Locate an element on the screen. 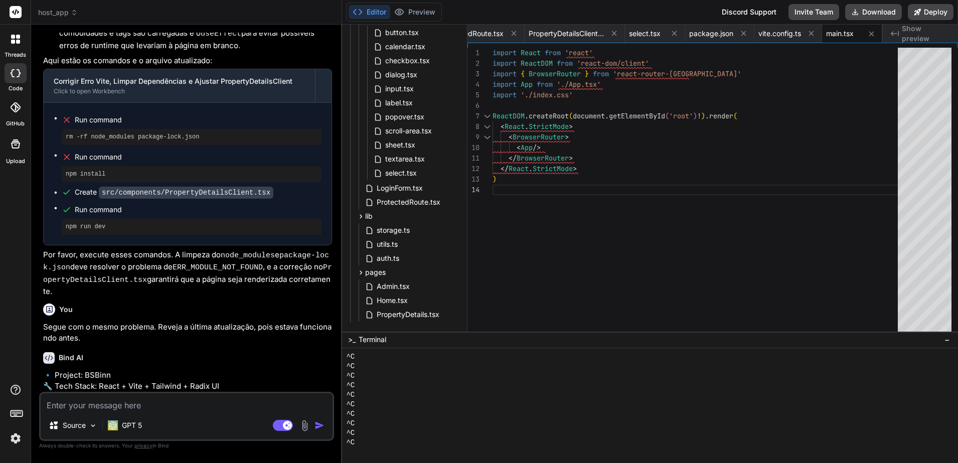 The height and width of the screenshot is (463, 958). span: Show preview is located at coordinates (926, 34).